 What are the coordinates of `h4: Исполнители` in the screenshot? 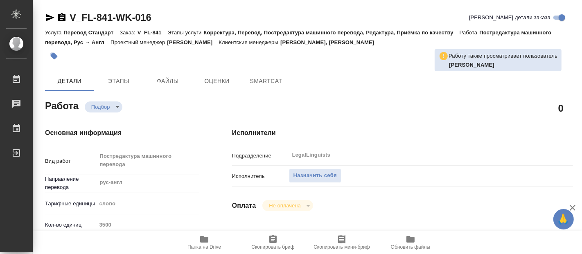 It's located at (402, 133).